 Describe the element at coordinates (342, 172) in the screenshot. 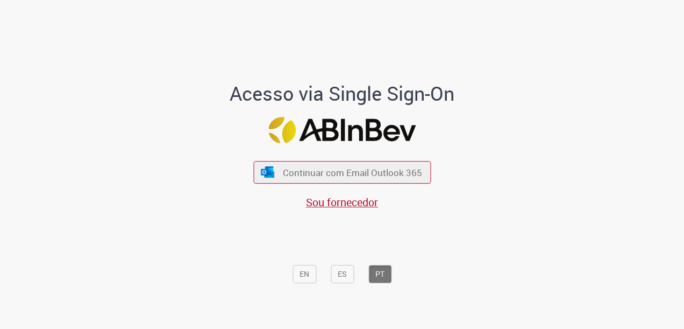

I see `button: ícone Azure/Microsoft 360 Continuar com Email Outlook 365` at that location.